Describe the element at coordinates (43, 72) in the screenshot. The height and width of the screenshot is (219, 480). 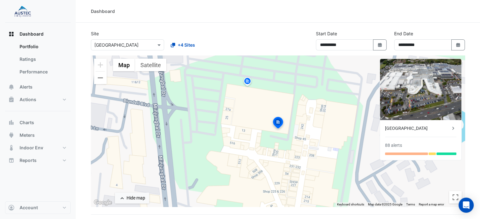
I see `a: Performance` at that location.